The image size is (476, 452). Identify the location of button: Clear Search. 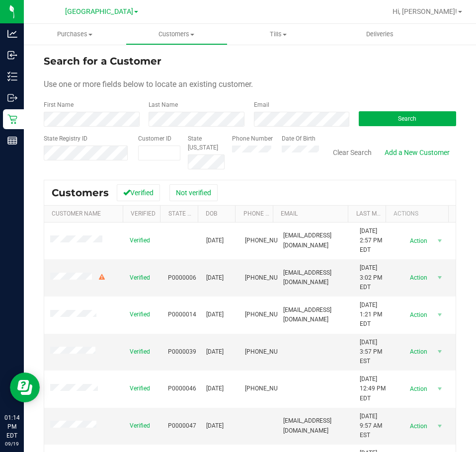
(352, 153).